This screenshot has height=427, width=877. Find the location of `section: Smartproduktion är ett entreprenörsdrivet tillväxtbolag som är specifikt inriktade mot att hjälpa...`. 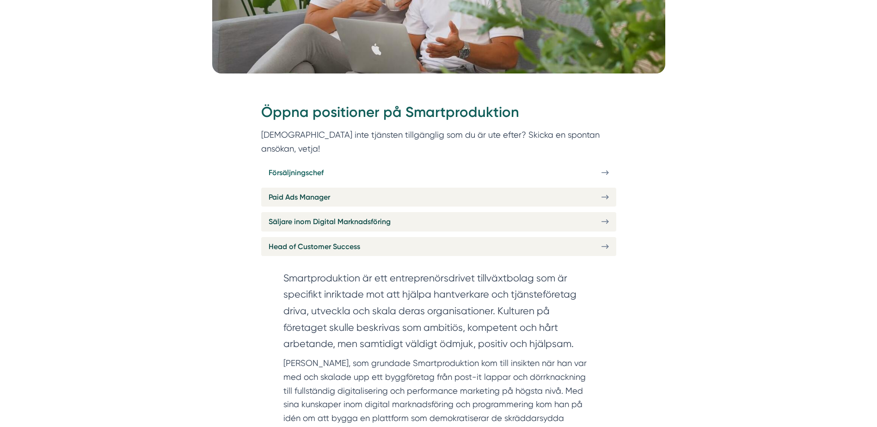

section: Smartproduktion är ett entreprenörsdrivet tillväxtbolag som är specifikt inriktade mot att hjälpa... is located at coordinates (439, 313).